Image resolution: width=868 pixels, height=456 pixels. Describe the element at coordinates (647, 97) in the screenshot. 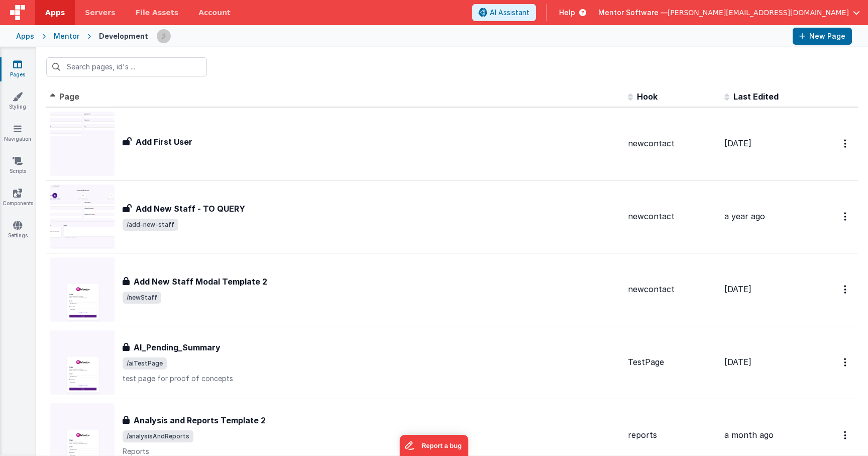

I see `span: Hook` at that location.